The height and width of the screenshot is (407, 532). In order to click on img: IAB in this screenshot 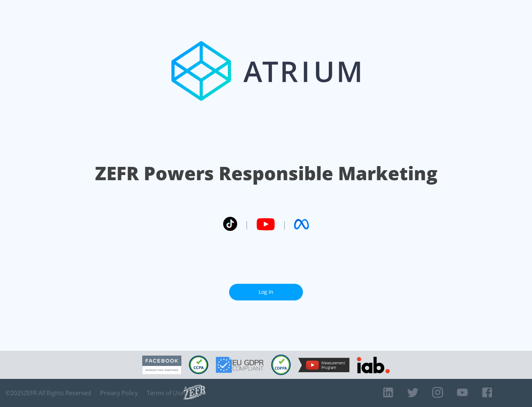, I will do `click(373, 365)`.